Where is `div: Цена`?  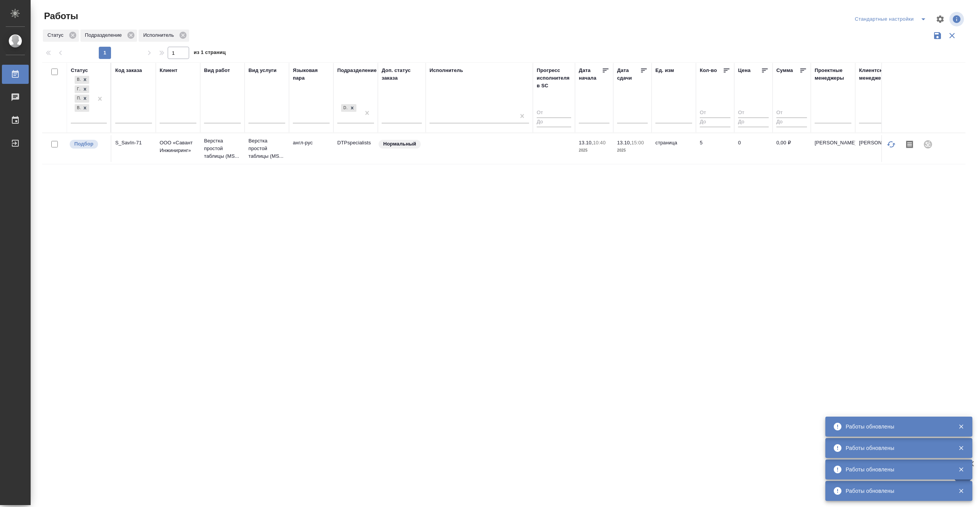 div: Цена is located at coordinates (744, 71).